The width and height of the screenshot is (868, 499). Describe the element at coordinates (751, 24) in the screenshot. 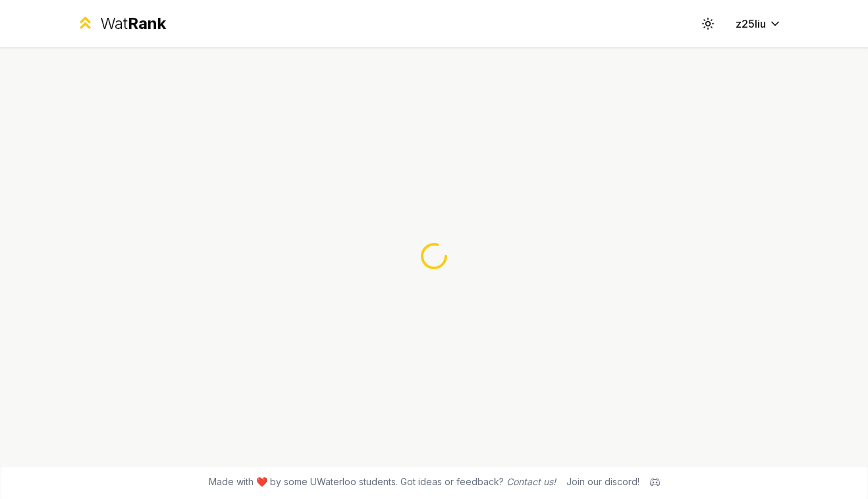

I see `span: z25liu` at that location.